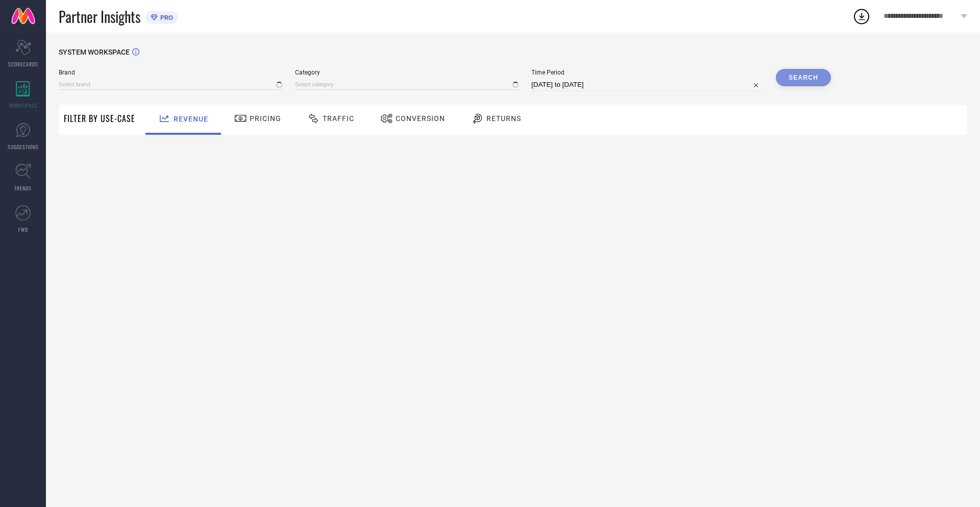 Image resolution: width=980 pixels, height=507 pixels. What do you see at coordinates (407, 84) in the screenshot?
I see `input: Select category` at bounding box center [407, 84].